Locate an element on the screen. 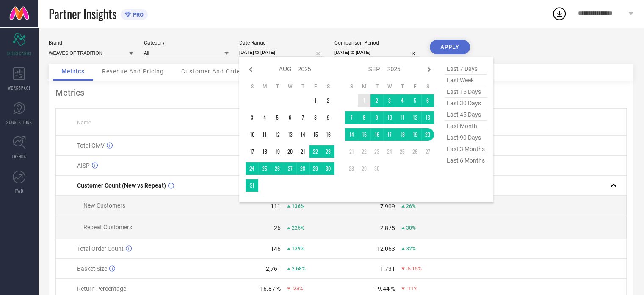 Image resolution: width=644 pixels, height=295 pixels. td: Mon Aug 04 2025 is located at coordinates (265, 117).